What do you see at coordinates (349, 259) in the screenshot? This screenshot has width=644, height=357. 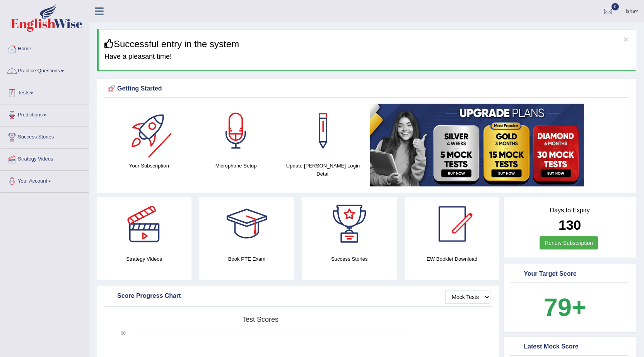 I see `h4: Success Stories` at bounding box center [349, 259].